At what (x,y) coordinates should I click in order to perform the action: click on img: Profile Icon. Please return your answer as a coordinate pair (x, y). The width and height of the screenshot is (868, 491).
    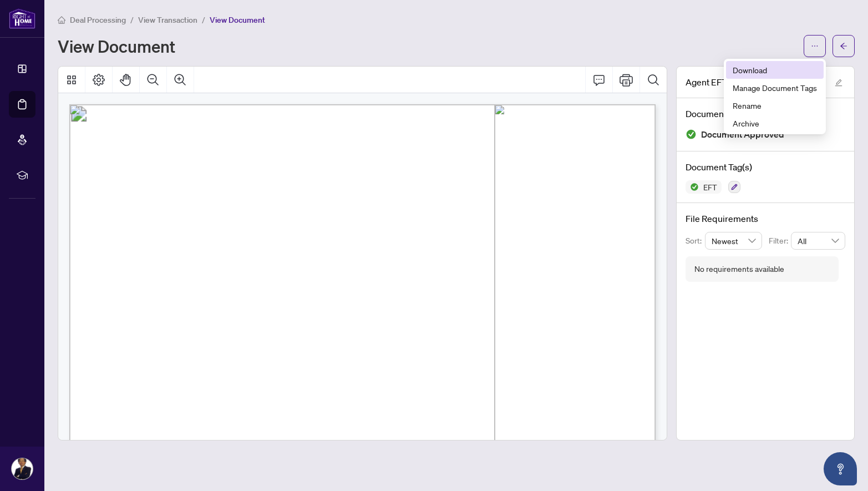
    Looking at the image, I should click on (22, 469).